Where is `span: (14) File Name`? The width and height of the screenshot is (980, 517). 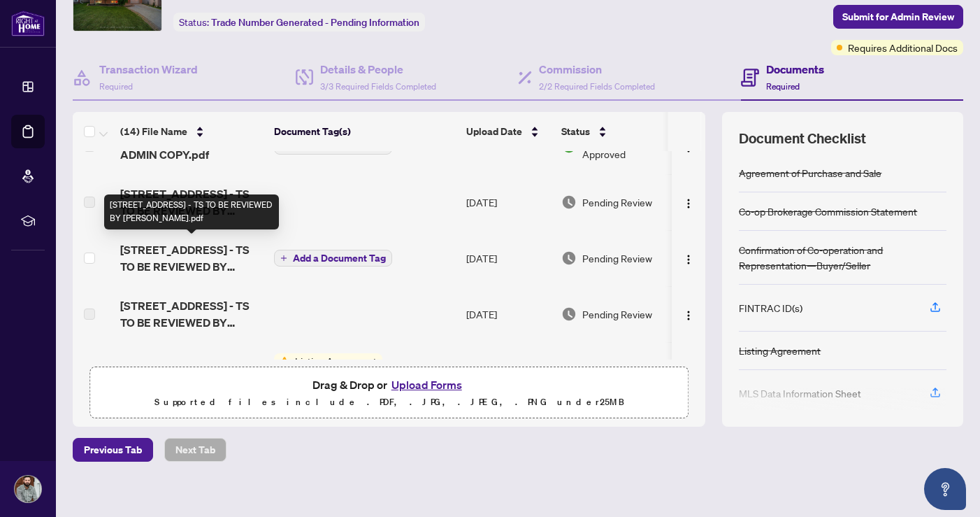 span: (14) File Name is located at coordinates (153, 132).